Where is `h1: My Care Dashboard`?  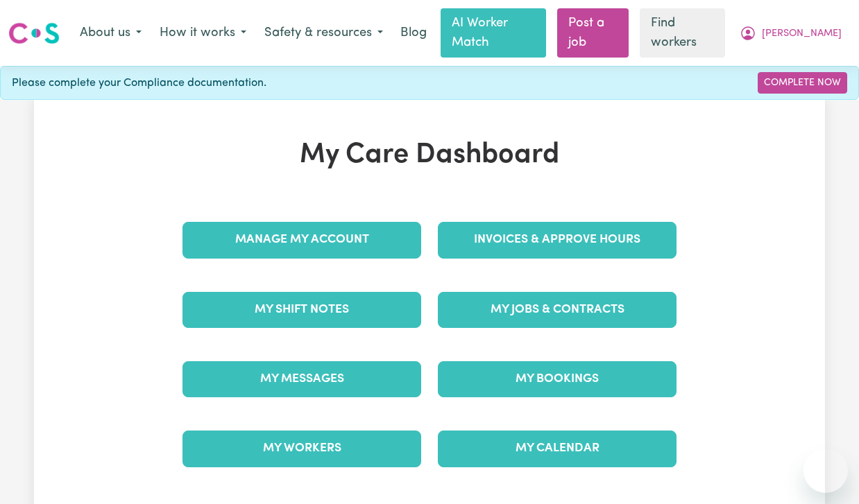 h1: My Care Dashboard is located at coordinates (430, 155).